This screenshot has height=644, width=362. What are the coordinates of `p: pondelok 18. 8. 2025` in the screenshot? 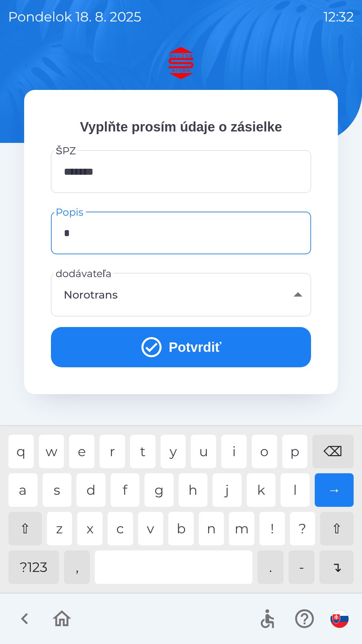 It's located at (75, 17).